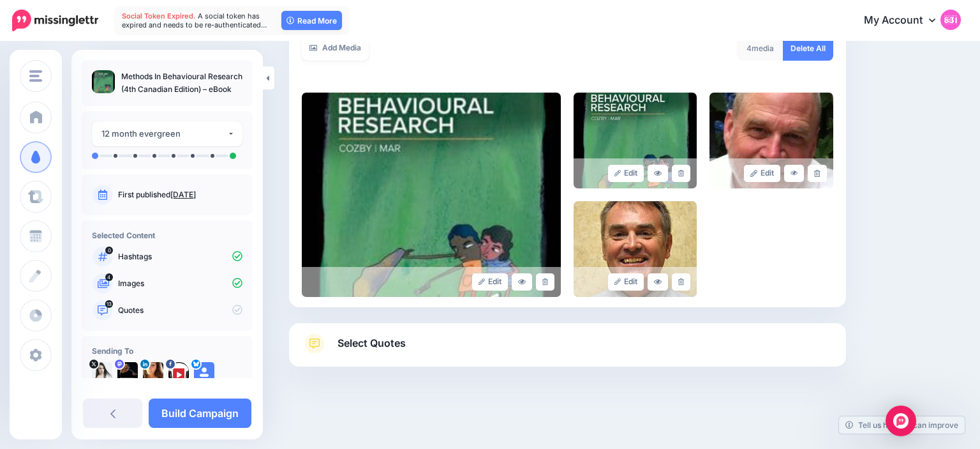 The width and height of the screenshot is (980, 449). What do you see at coordinates (167, 235) in the screenshot?
I see `h4: Selected Content` at bounding box center [167, 235].